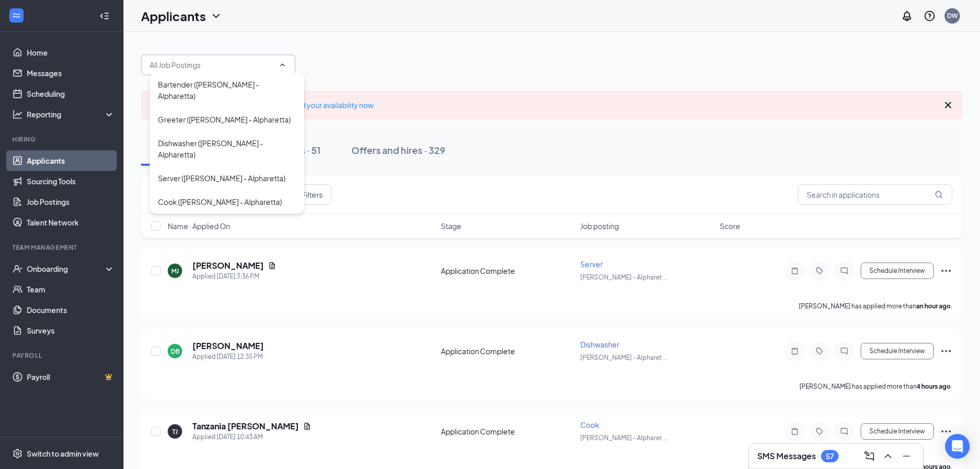 The image size is (980, 469). Describe the element at coordinates (875, 195) in the screenshot. I see `input: Search in applications` at that location.